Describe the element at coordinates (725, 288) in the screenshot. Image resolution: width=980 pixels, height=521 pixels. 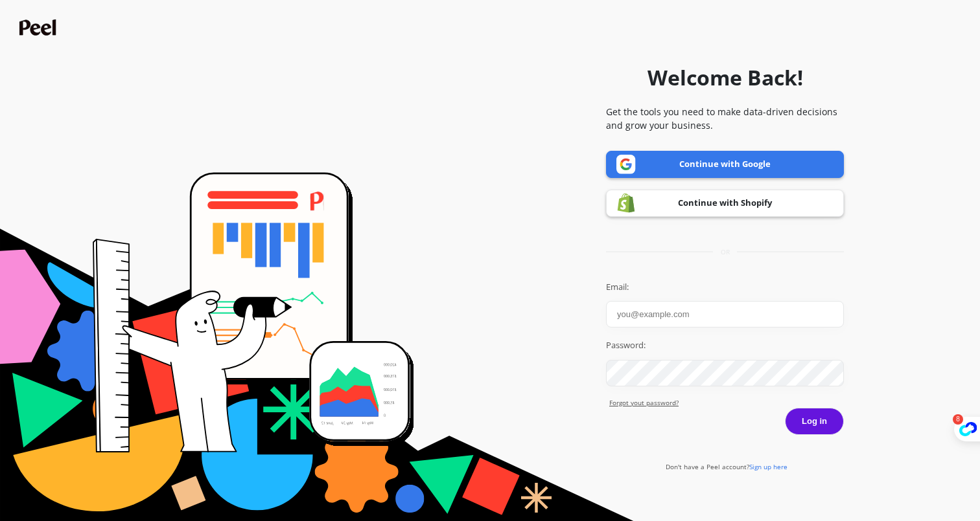
I see `label: Email:` at that location.